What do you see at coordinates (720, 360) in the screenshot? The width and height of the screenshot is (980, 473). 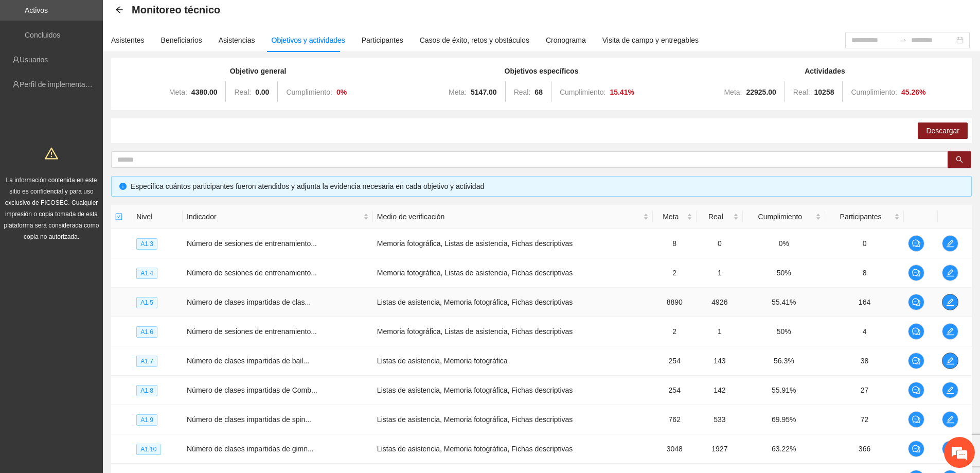 I see `td: 143` at bounding box center [720, 360].